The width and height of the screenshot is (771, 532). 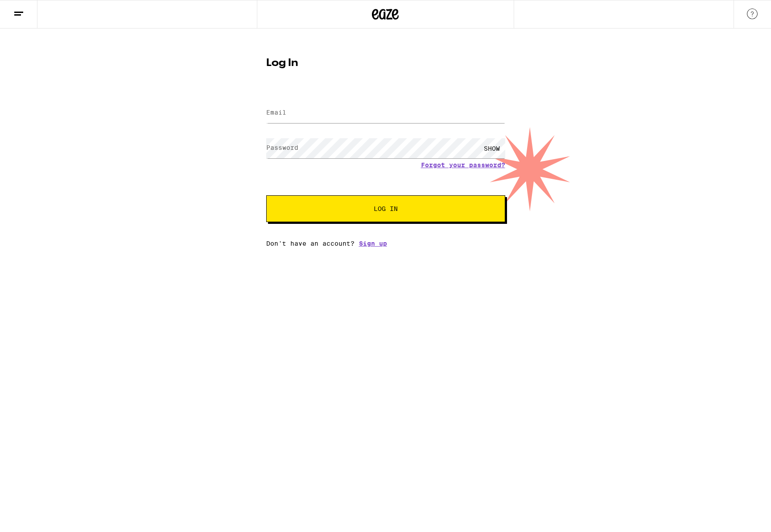 What do you see at coordinates (282, 148) in the screenshot?
I see `label: Password` at bounding box center [282, 148].